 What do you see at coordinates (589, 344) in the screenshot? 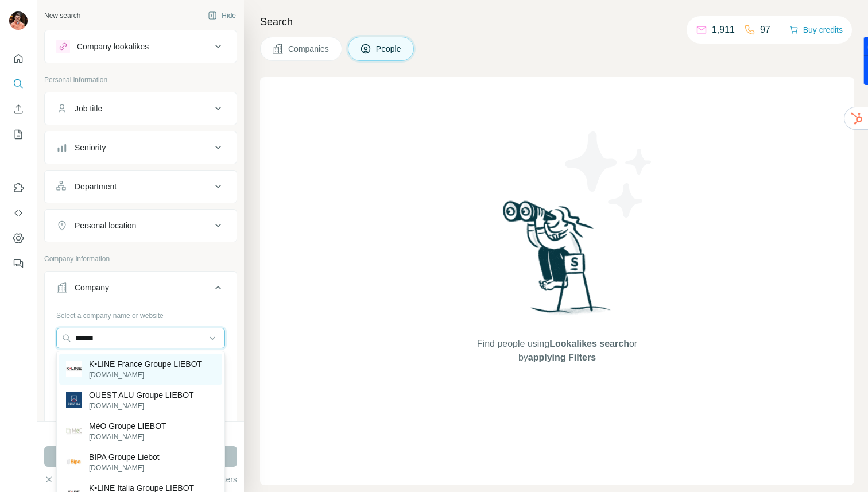
I see `span: Lookalikes search` at bounding box center [589, 344].